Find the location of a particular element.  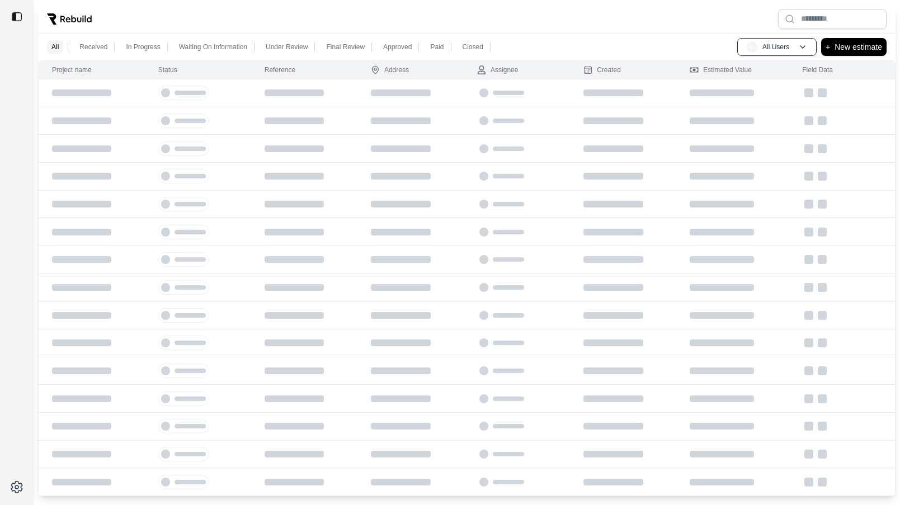

p: Closed is located at coordinates (472, 47).